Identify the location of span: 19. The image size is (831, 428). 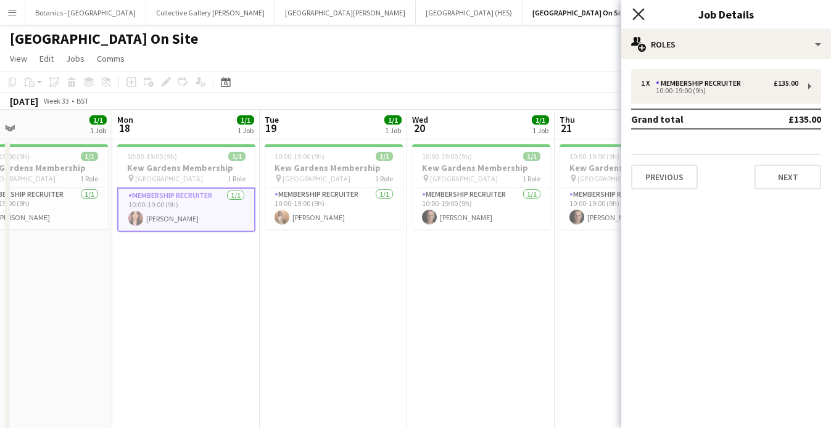
(271, 128).